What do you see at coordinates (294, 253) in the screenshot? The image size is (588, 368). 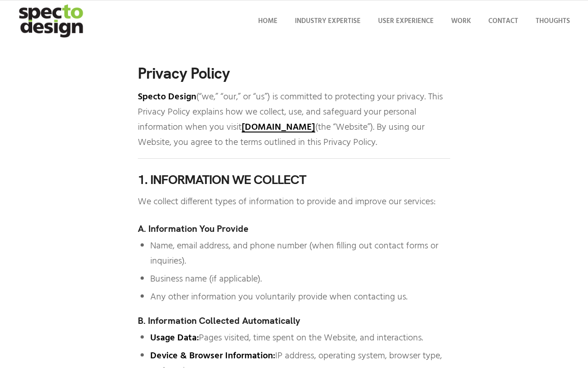 I see `span: Name, email address, and phone number (when filling out contact forms or inquiries).` at bounding box center [294, 253].